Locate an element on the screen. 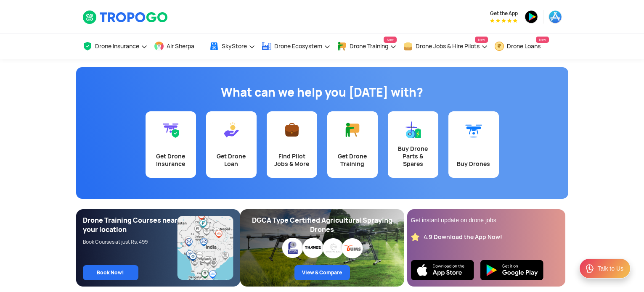  img: Get Drone Insurance is located at coordinates (170, 130).